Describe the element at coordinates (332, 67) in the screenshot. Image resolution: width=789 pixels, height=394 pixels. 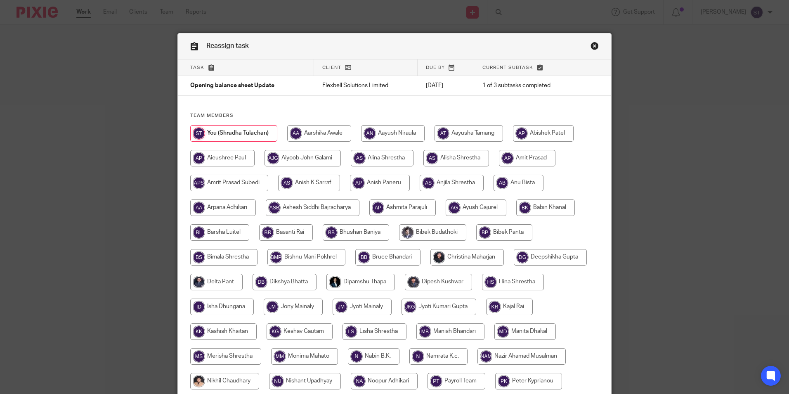
I see `span: Client` at that location.